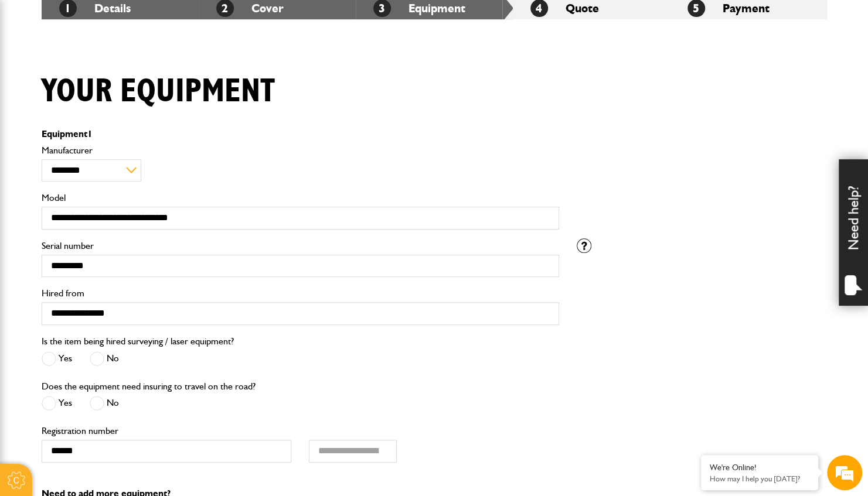 The image size is (868, 496). I want to click on span: Attach a file, so click(209, 361).